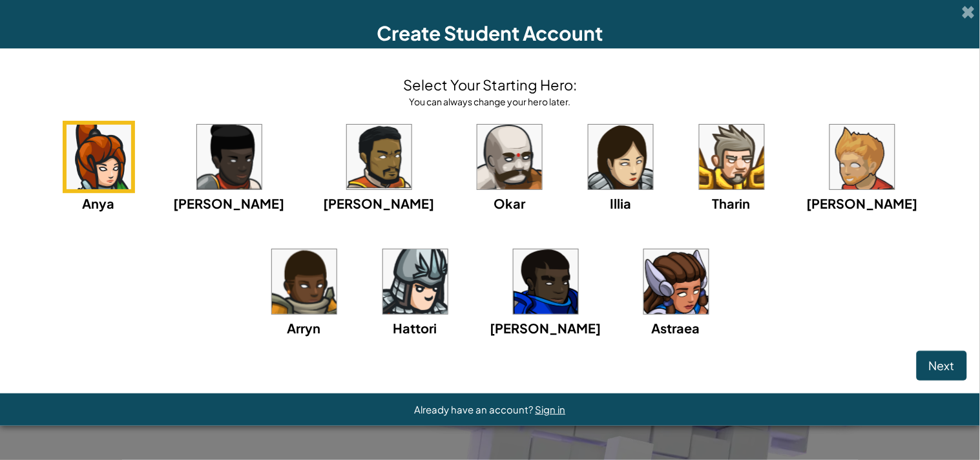 The image size is (980, 460). I want to click on button: Next, so click(942, 366).